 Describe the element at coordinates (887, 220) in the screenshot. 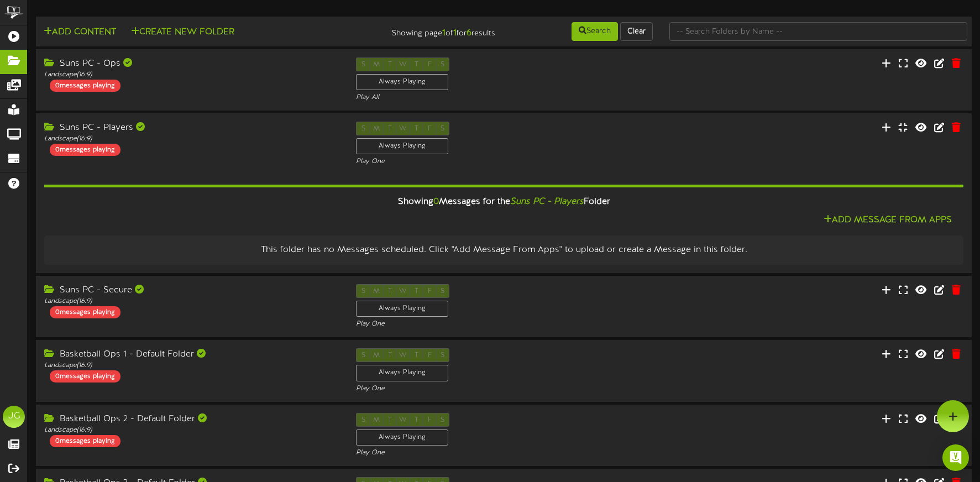

I see `button: Add Message From Apps` at that location.